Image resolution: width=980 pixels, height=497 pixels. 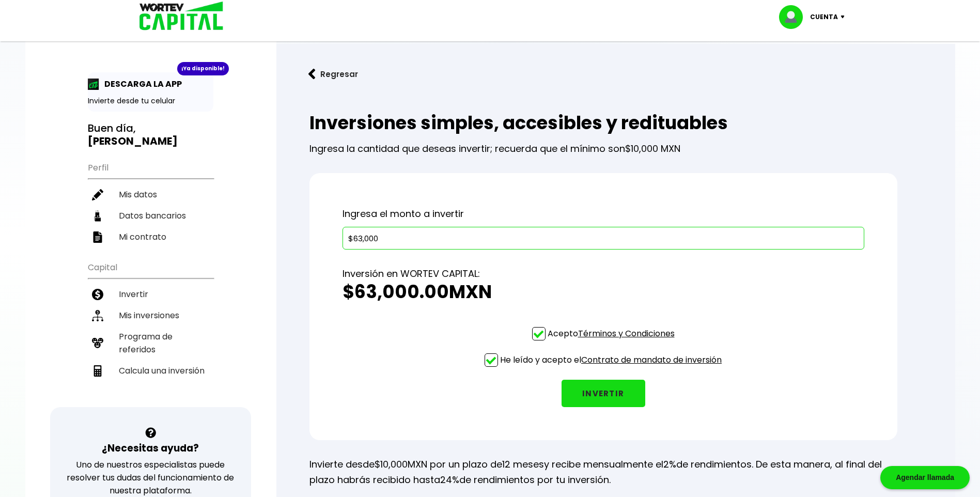 What do you see at coordinates (603, 274) in the screenshot?
I see `p: Inversión en WORTEV CAPITAL:` at bounding box center [603, 274].